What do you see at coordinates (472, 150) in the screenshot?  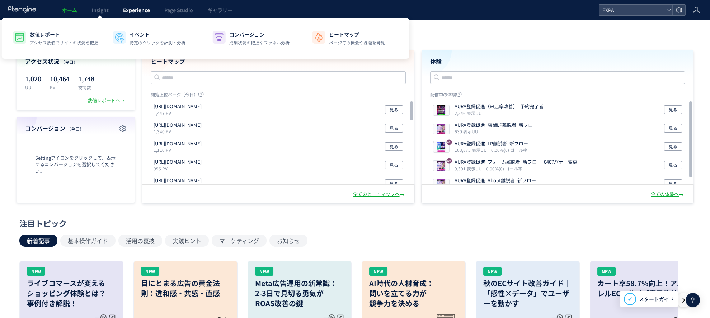 I see `i: 163,875 表示UU` at bounding box center [472, 150].